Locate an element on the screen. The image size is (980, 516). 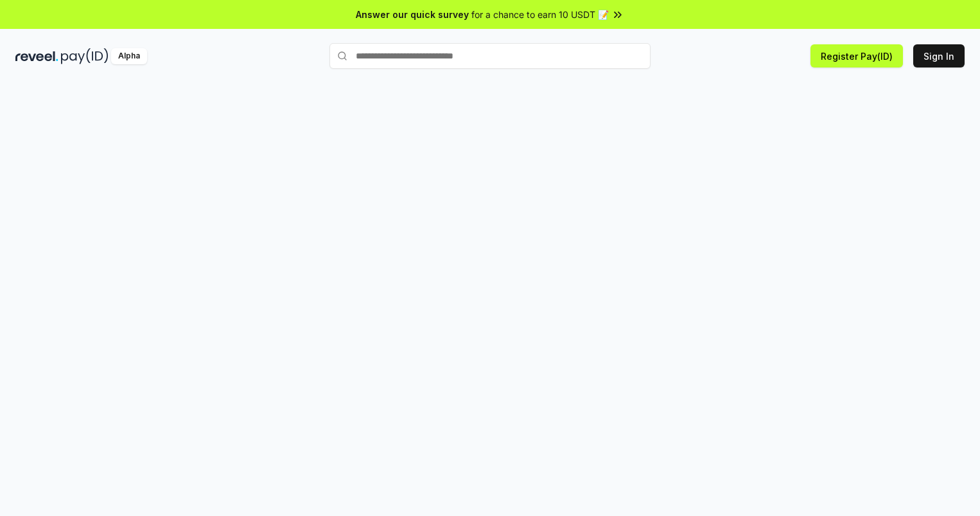
img: pay_id is located at coordinates (85, 56).